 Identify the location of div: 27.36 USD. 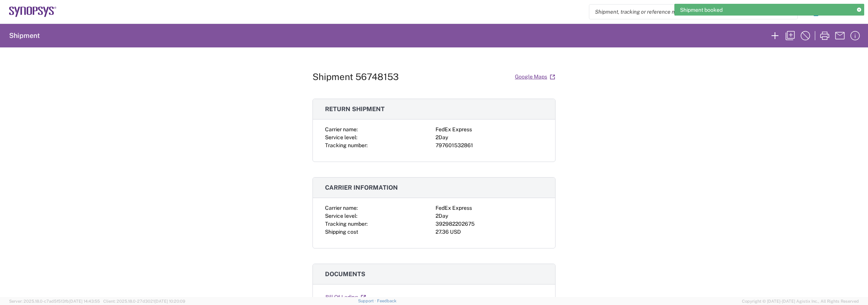
(488, 232).